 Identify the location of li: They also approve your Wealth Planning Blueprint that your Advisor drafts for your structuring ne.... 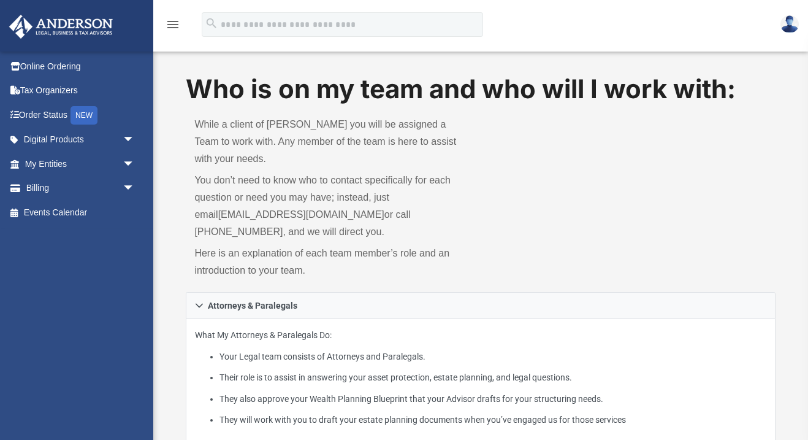
(493, 399).